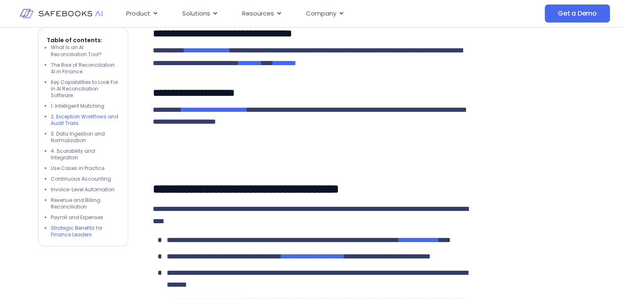 This screenshot has width=623, height=299. What do you see at coordinates (297, 14) in the screenshot?
I see `nav: Menu` at bounding box center [297, 14].